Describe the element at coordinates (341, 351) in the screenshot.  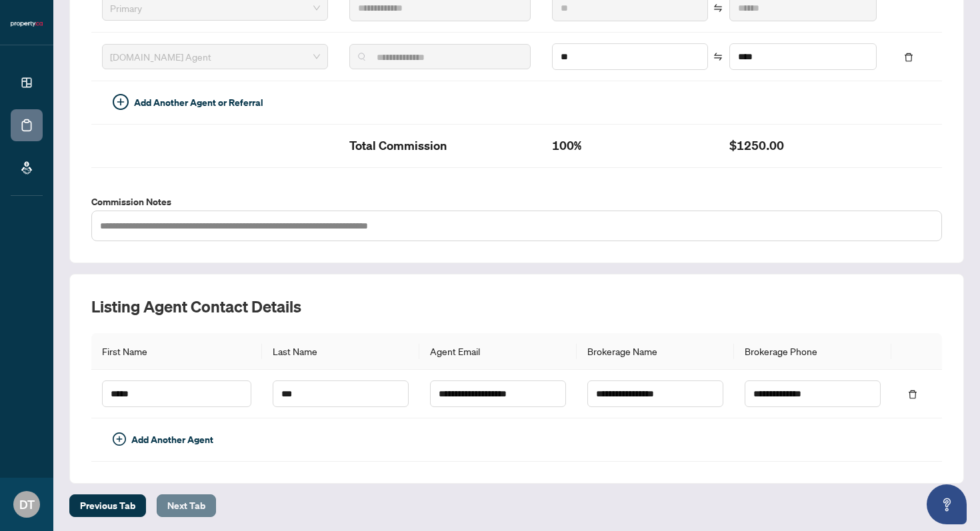
I see `th: Last Name` at that location.